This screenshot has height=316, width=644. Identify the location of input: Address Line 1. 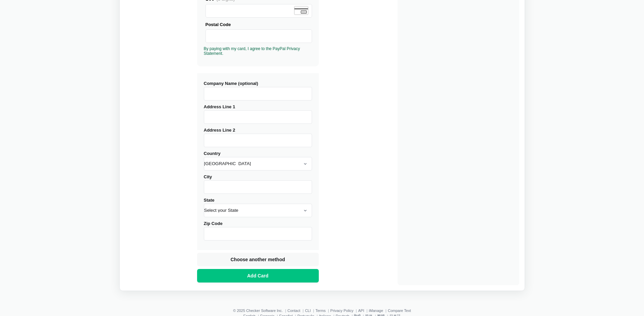
(258, 117).